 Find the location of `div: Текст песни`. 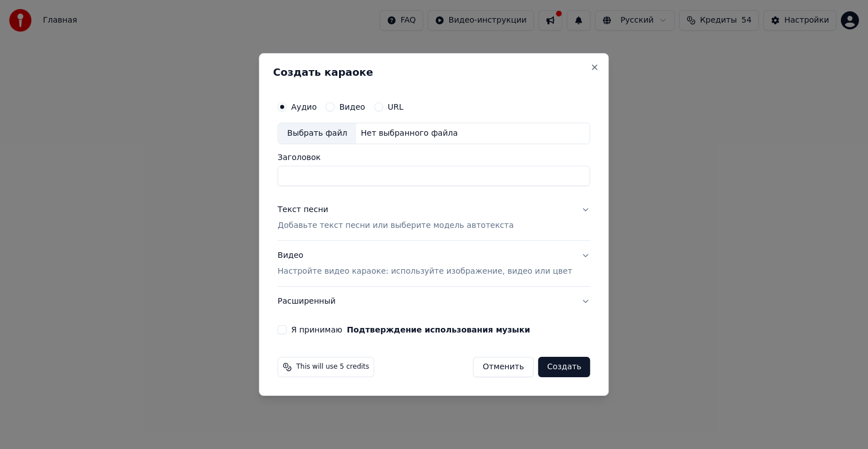

div: Текст песни is located at coordinates (303, 210).